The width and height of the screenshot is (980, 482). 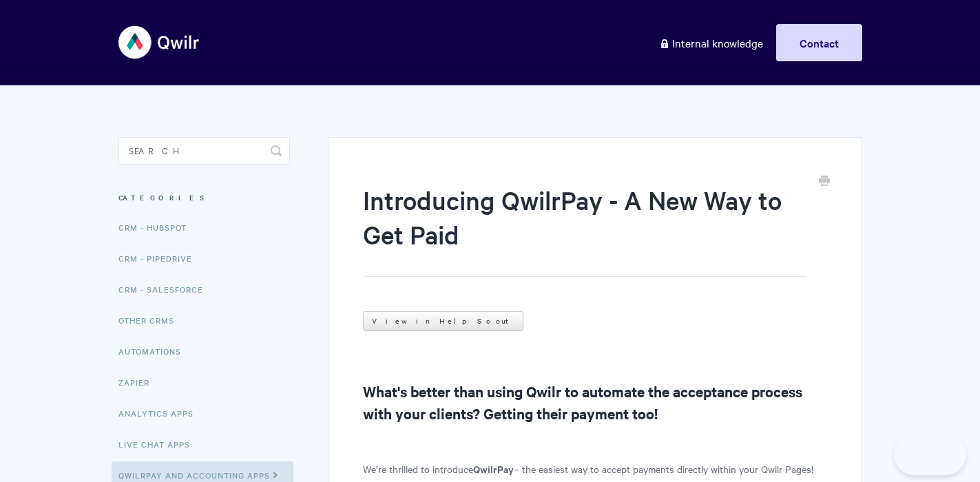 What do you see at coordinates (204, 151) in the screenshot?
I see `input: Search` at bounding box center [204, 151].